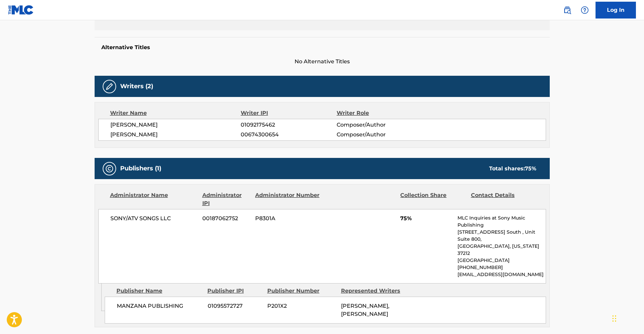  I want to click on span: 00187062752, so click(226, 219).